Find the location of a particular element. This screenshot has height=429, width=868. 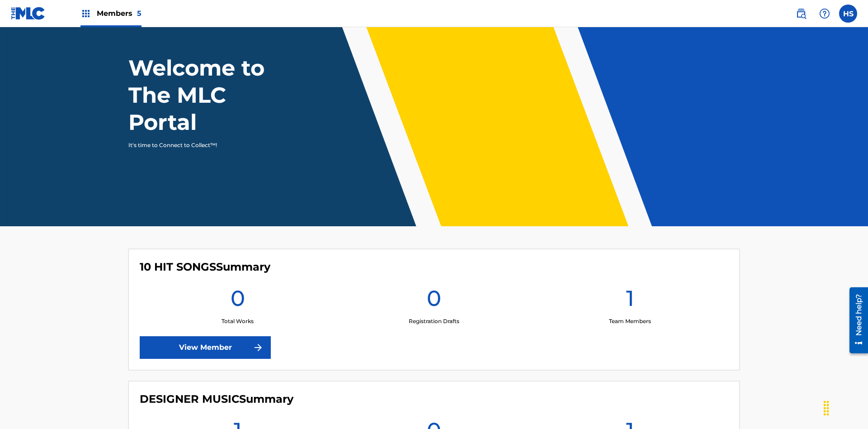

a: View Member is located at coordinates (205, 348).